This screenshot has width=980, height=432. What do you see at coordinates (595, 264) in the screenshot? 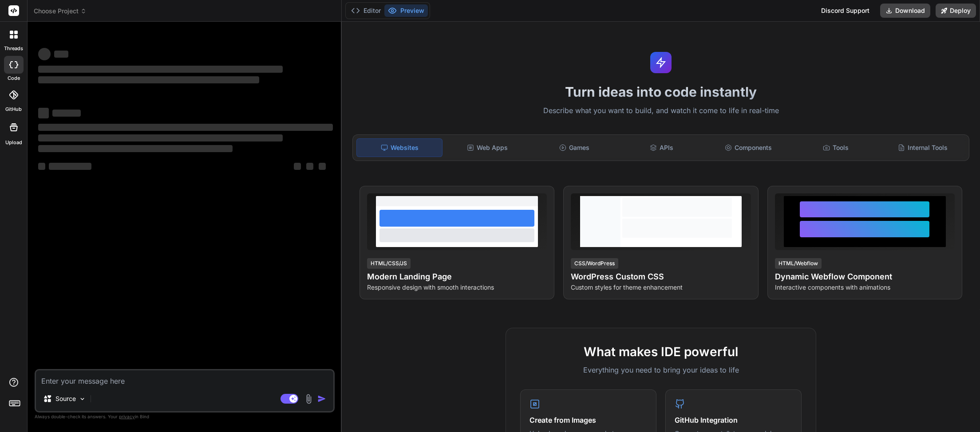
I see `div: CSS/WordPress` at bounding box center [595, 264].